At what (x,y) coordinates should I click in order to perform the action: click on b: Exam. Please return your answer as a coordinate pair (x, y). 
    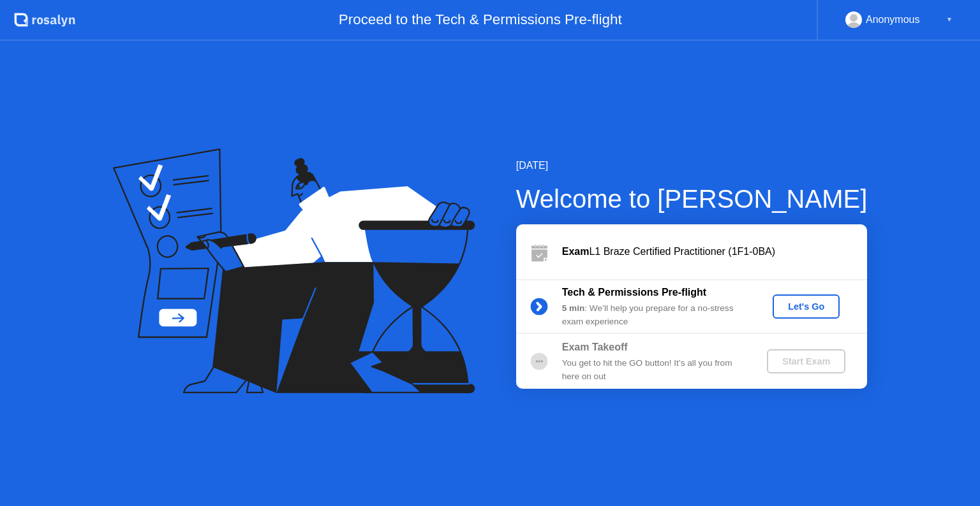
    Looking at the image, I should click on (576, 252).